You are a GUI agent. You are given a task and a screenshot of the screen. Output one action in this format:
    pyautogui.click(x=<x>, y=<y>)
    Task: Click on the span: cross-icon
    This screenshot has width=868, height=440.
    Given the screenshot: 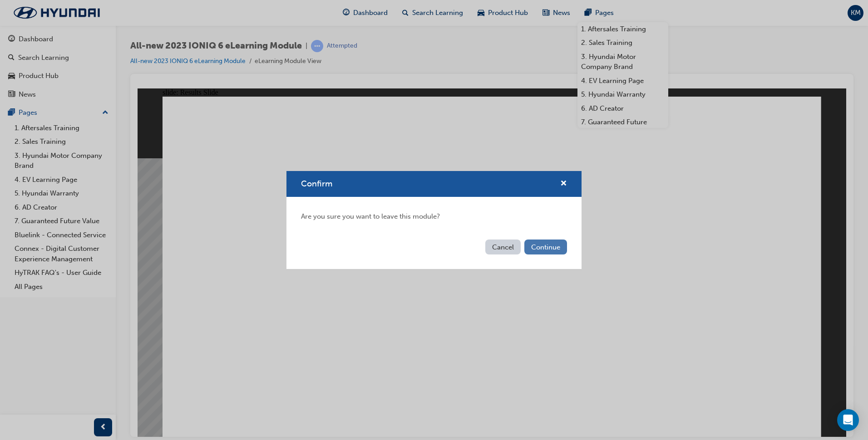 What is the action you would take?
    pyautogui.click(x=563, y=184)
    